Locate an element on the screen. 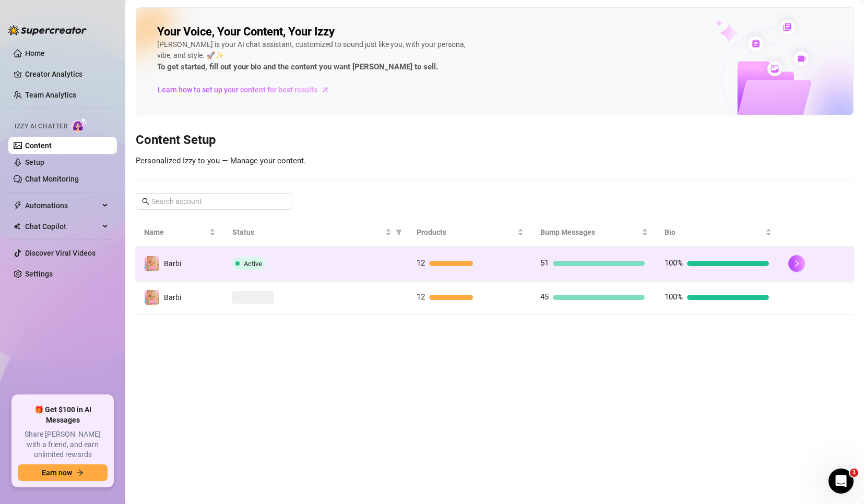  span: 1 is located at coordinates (854, 472).